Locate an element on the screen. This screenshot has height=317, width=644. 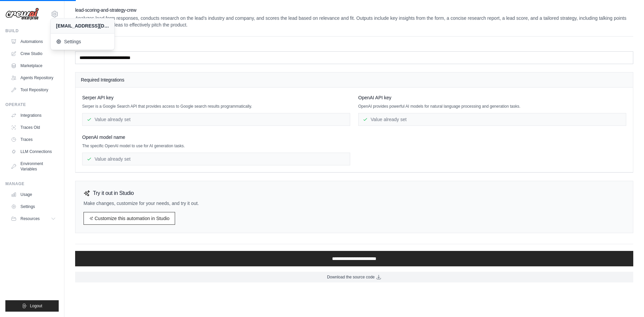
span: Logout is located at coordinates (36, 306).